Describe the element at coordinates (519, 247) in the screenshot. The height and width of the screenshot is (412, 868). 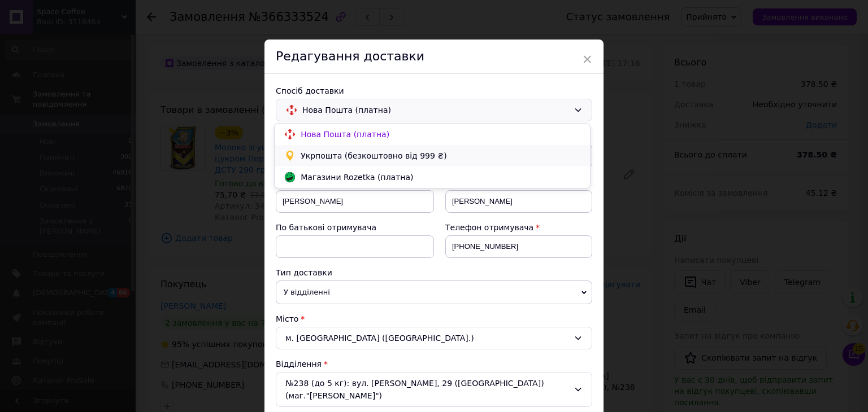
I see `input: +380` at that location.